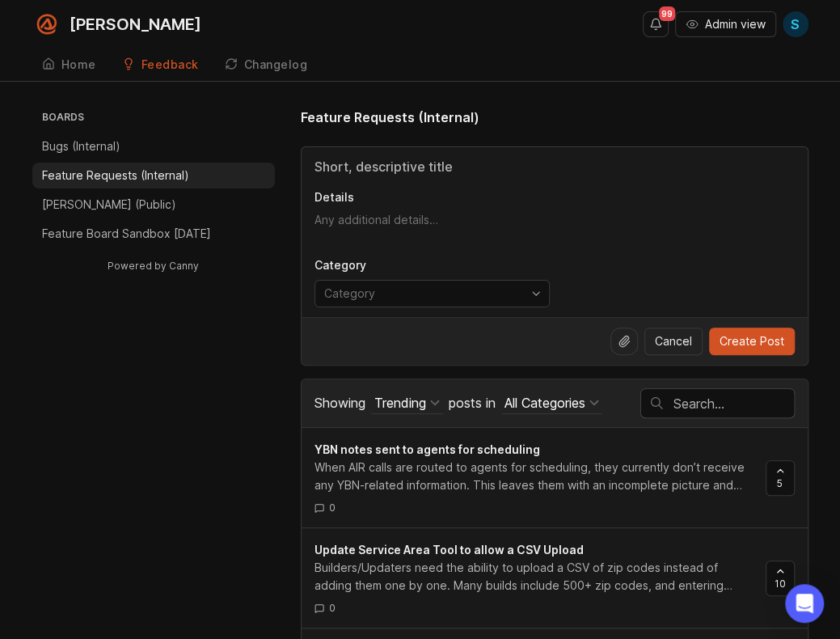  What do you see at coordinates (157, 119) in the screenshot?
I see `h3: Boards` at bounding box center [157, 119].